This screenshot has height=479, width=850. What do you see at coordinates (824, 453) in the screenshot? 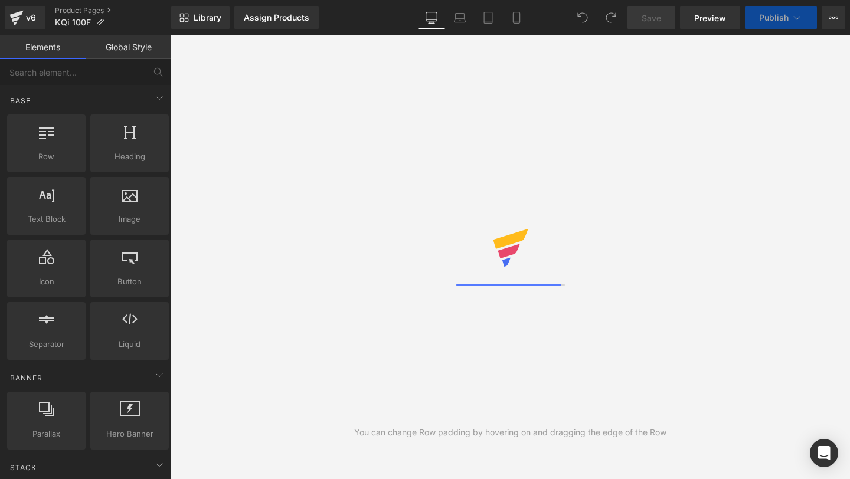
I see `div: Open Intercom Messenger` at bounding box center [824, 453].